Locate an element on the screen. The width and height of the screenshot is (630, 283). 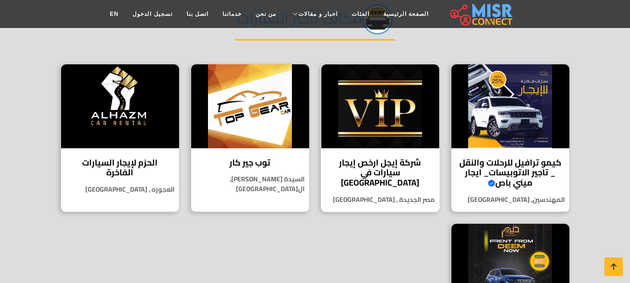
svg: Verified account is located at coordinates (492, 183).